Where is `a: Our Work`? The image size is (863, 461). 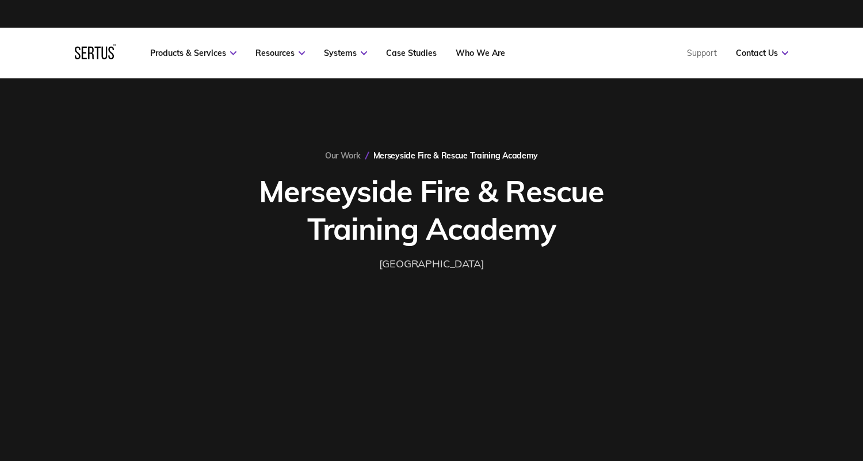
a: Our Work is located at coordinates (343, 155).